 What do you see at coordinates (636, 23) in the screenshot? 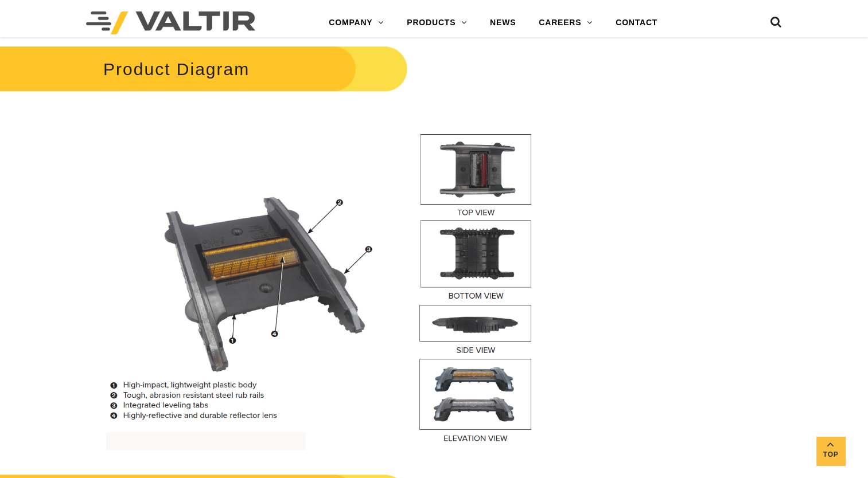
I see `a: CONTACT` at bounding box center [636, 23].